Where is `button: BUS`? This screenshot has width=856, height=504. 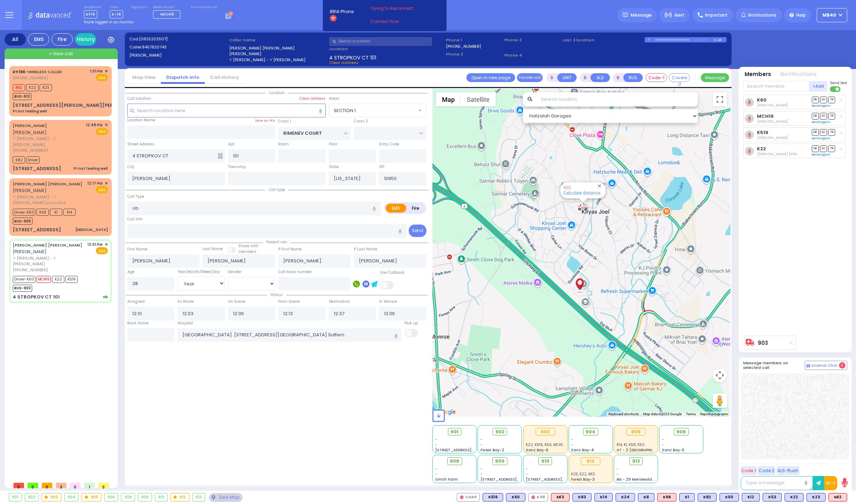
button: BUS is located at coordinates (633, 77).